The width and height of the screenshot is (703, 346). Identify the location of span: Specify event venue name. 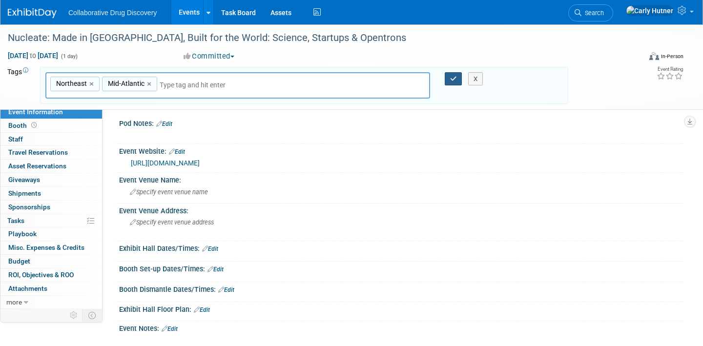
(169, 192).